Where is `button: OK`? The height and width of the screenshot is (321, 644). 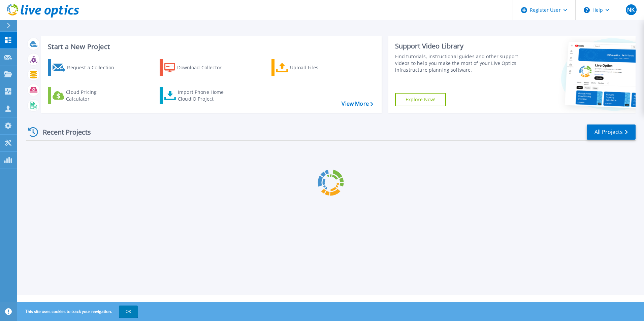 button: OK is located at coordinates (128, 312).